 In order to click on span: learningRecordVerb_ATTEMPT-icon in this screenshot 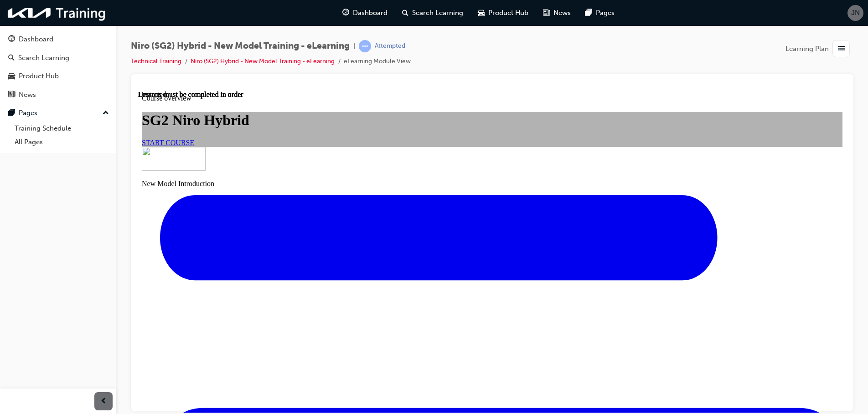, I will do `click(365, 46)`.